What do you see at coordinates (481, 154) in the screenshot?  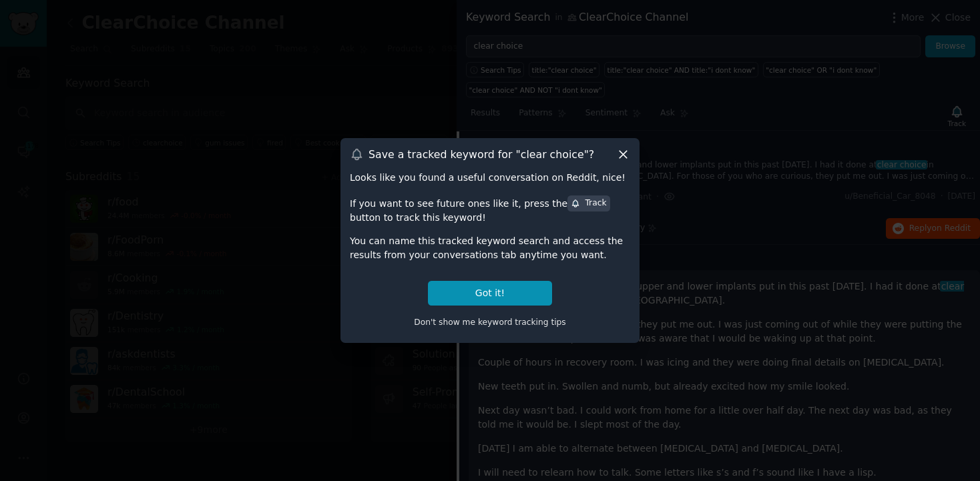 I see `h3: Save a tracked keyword for " clear choice "?` at bounding box center [481, 154].